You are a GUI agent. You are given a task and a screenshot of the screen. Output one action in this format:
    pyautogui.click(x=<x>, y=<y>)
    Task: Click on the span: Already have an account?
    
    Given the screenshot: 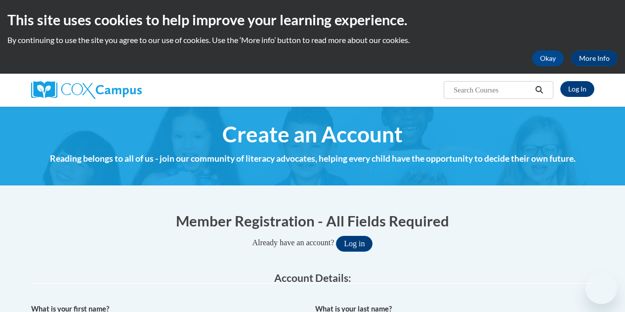 What is the action you would take?
    pyautogui.click(x=293, y=242)
    